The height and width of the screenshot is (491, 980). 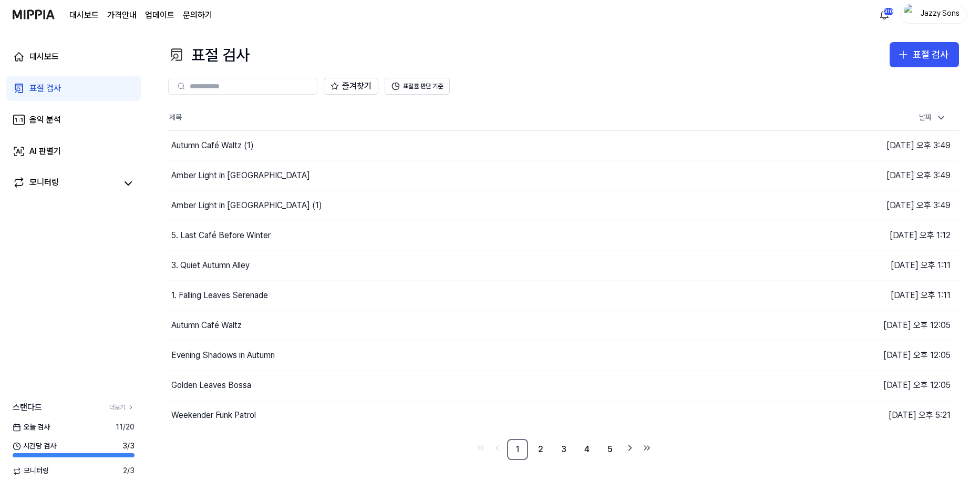 I want to click on div: Golden Leaves Bossa, so click(x=211, y=385).